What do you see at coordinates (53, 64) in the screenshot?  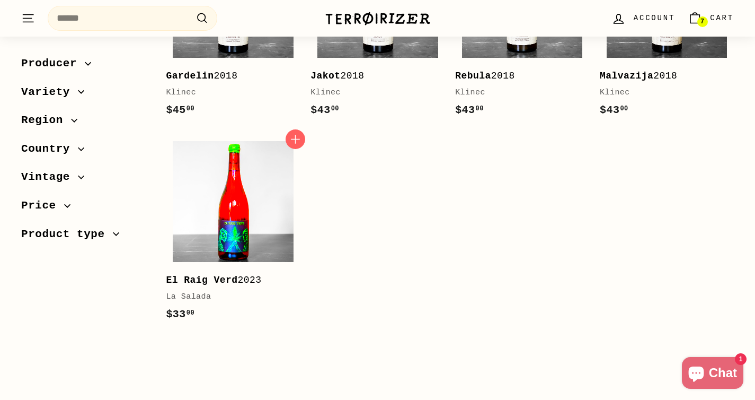 I see `span: Producer` at bounding box center [53, 64].